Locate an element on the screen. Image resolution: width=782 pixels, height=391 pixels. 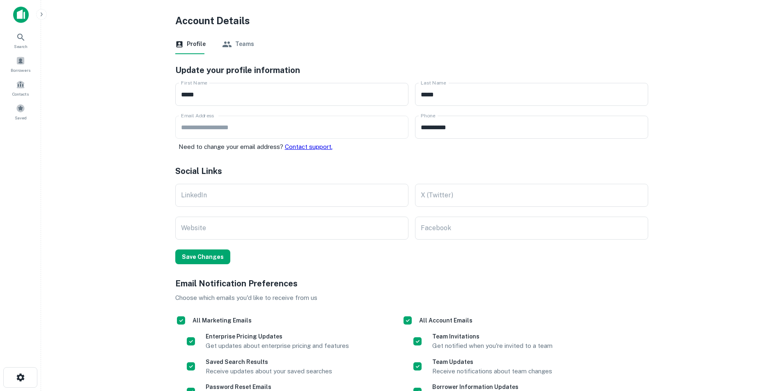
p: Get notified when you're invited to a team is located at coordinates (492, 346).